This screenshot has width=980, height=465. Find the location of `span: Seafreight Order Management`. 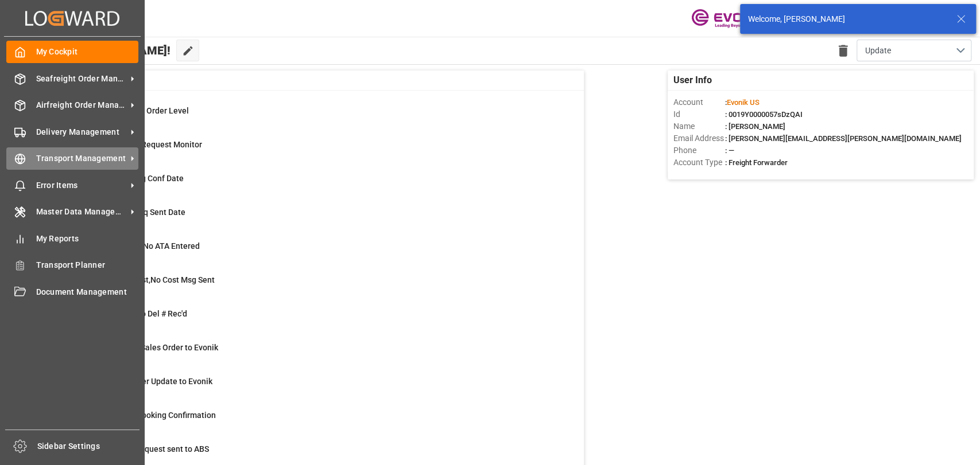

span: Seafreight Order Management is located at coordinates (81, 79).